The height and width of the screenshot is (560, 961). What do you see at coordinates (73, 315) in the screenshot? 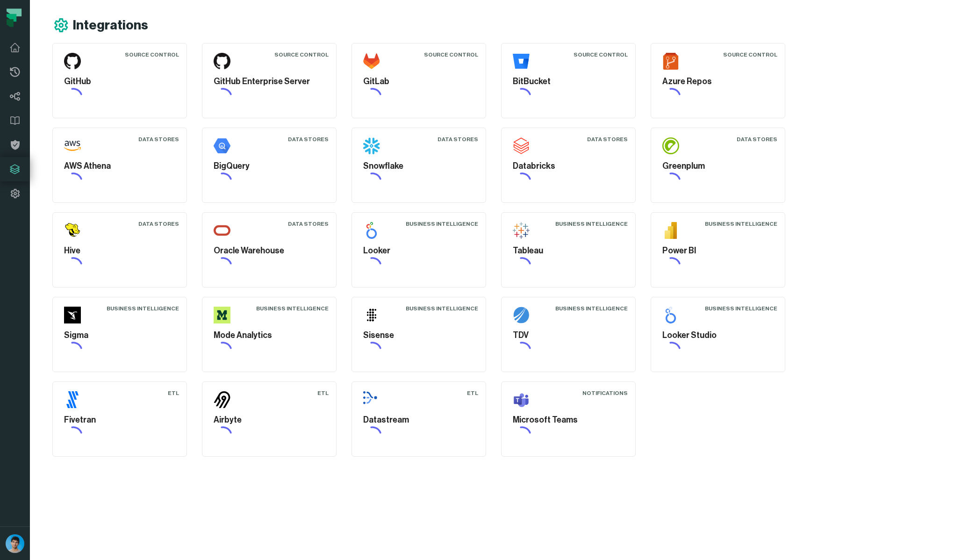
I see `img: Sigma` at bounding box center [73, 315].